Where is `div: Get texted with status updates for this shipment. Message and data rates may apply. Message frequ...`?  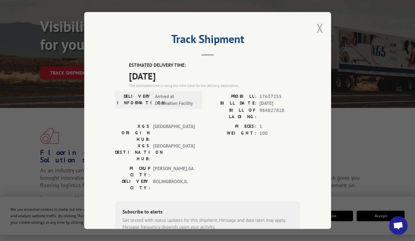
div: Get texted with status updates for this shipment. Message and data rates may apply. Message frequ... is located at coordinates (208, 223).